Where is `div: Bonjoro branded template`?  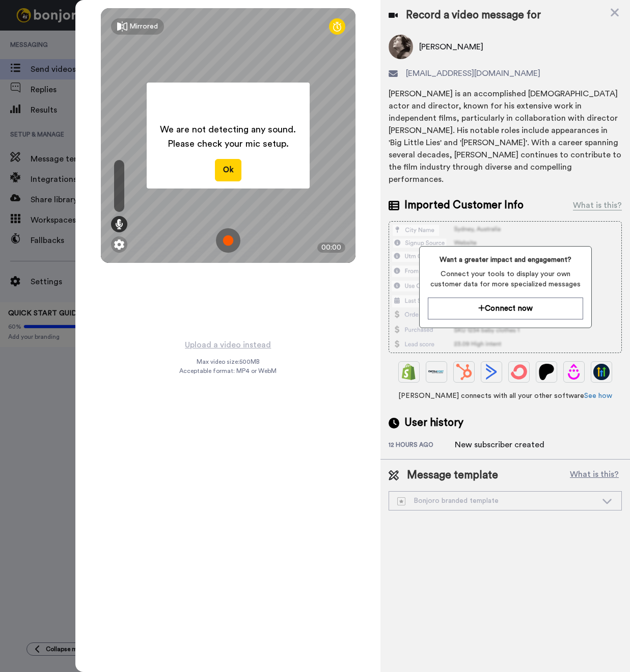
div: Bonjoro branded template is located at coordinates (497, 500).